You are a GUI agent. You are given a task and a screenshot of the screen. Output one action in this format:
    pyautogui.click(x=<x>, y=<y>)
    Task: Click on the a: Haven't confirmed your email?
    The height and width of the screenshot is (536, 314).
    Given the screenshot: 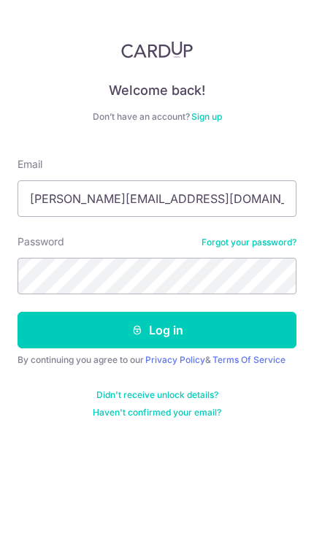 What is the action you would take?
    pyautogui.click(x=157, y=413)
    